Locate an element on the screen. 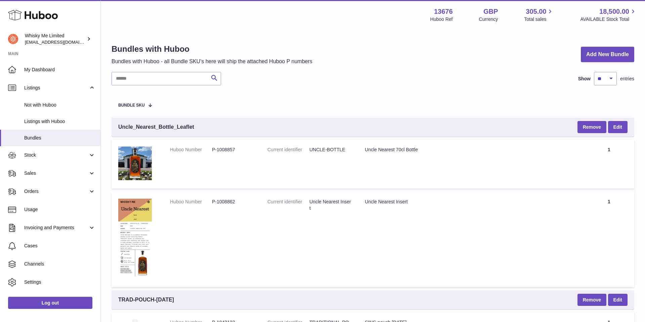  dd: P-1008862 is located at coordinates (233, 202).